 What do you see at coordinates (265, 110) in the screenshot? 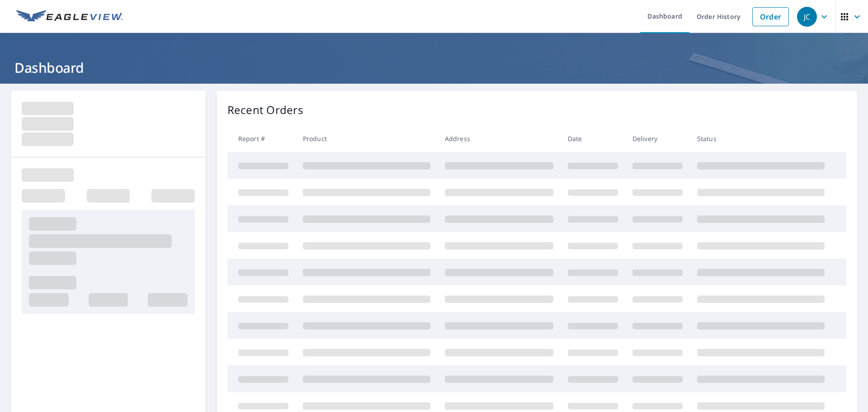
I see `p: Recent Orders` at bounding box center [265, 110].